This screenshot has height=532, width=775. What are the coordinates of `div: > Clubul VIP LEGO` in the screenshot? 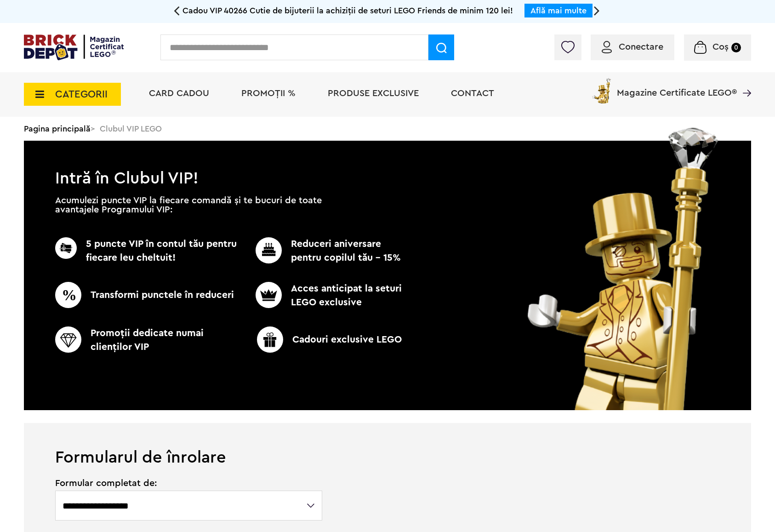 It's located at (388, 129).